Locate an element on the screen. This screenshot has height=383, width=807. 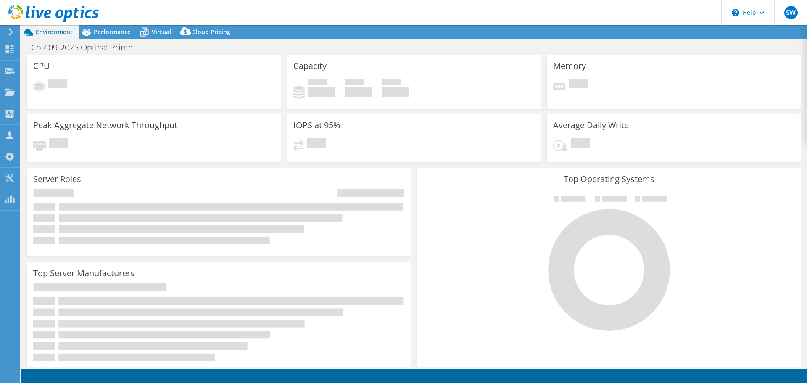
span: Free is located at coordinates (354, 83).